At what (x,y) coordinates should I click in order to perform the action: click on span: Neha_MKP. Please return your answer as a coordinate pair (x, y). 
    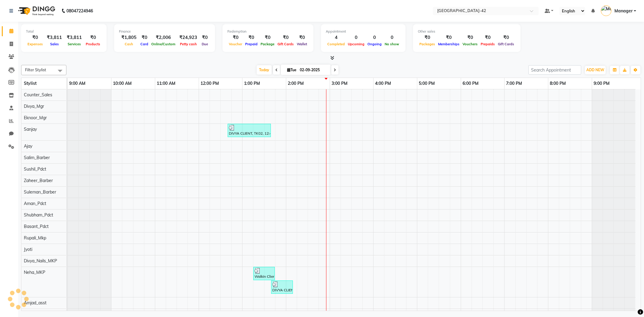
    Looking at the image, I should click on (35, 272).